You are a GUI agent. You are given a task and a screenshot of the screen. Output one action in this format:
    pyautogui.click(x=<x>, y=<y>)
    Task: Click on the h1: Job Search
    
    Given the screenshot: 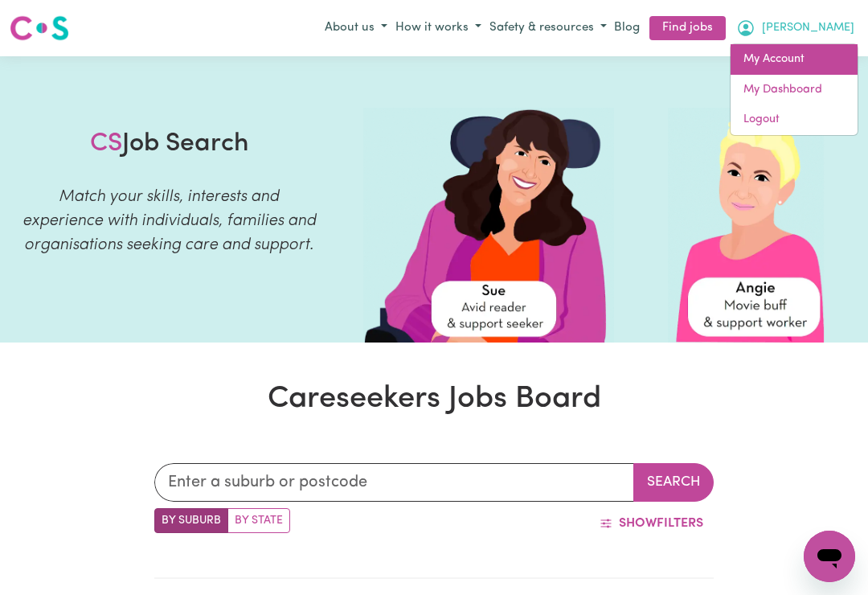 What is the action you would take?
    pyautogui.click(x=169, y=144)
    